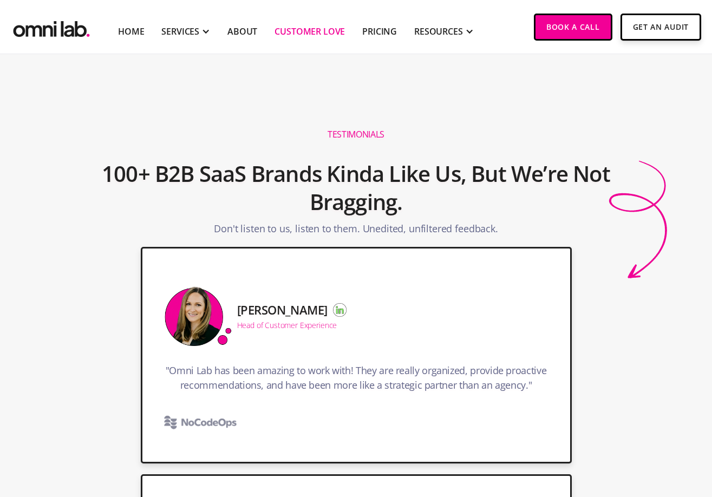  I want to click on a: Customer Love, so click(310, 31).